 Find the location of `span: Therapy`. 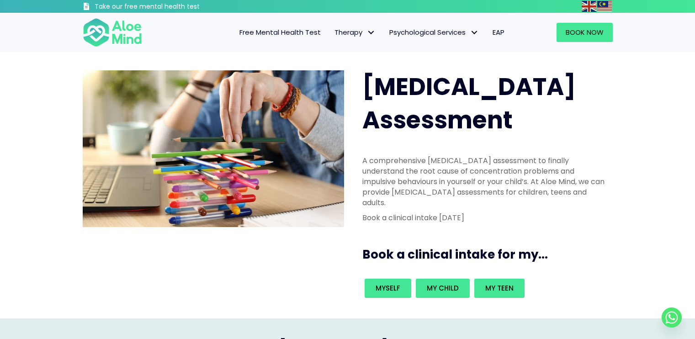

span: Therapy is located at coordinates (355, 32).